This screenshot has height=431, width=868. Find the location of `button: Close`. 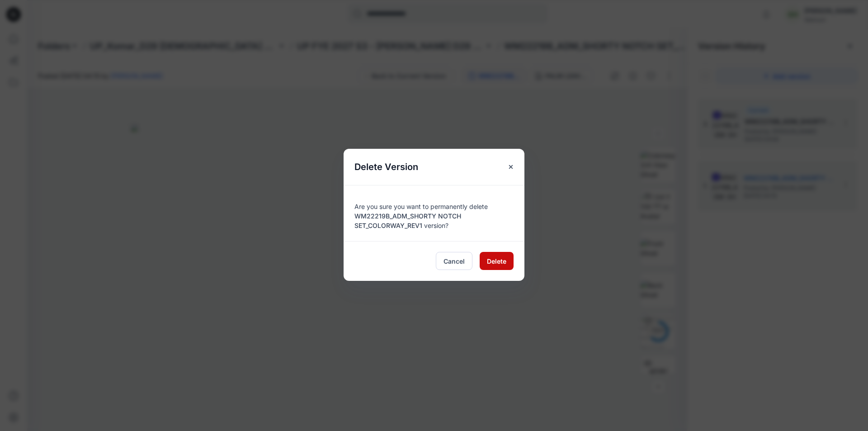

button: Close is located at coordinates (511, 167).